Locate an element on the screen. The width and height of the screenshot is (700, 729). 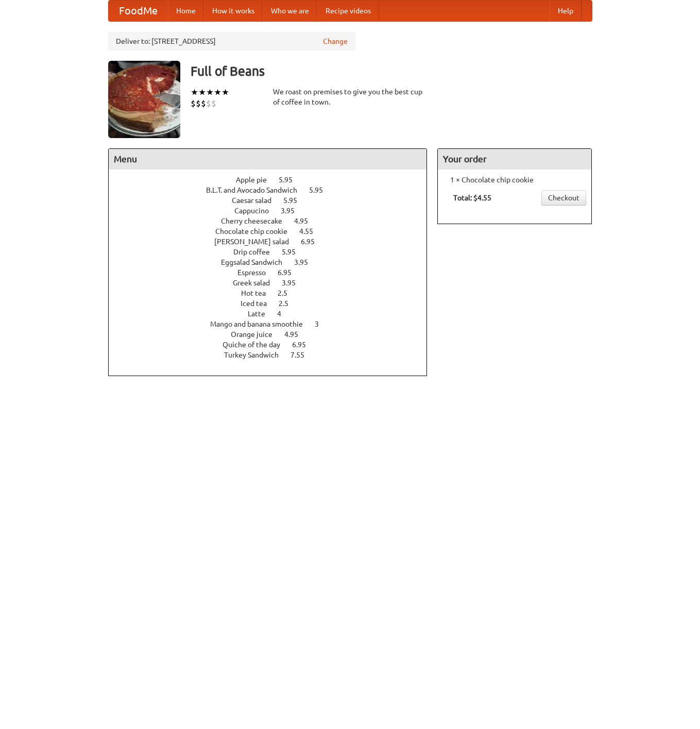
a: Recipe videos is located at coordinates (348, 10).